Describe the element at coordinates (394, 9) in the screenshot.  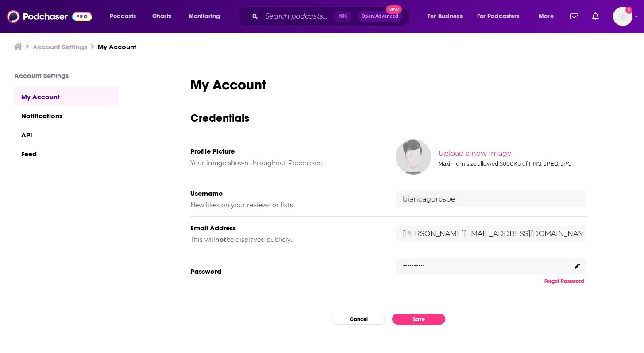
I see `span: New` at that location.